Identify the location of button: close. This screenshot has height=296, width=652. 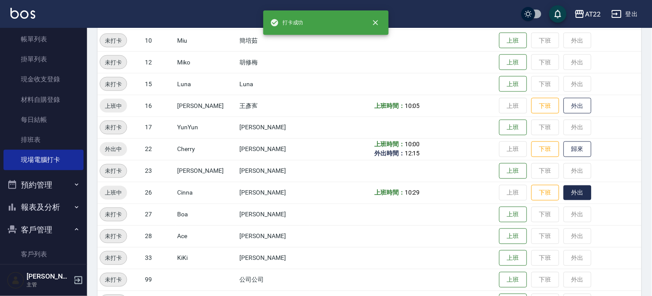
(376, 23).